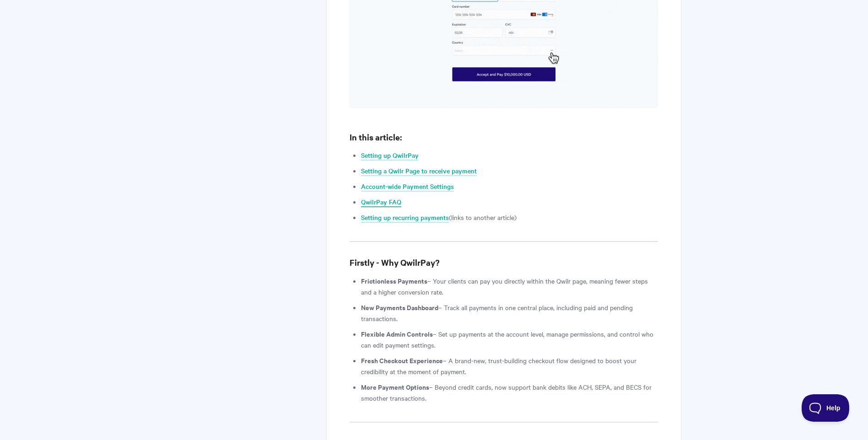 The image size is (868, 440). What do you see at coordinates (509, 340) in the screenshot?
I see `li: – Set up payments at the account level, manage permissions, and control who can edit payment sett...` at bounding box center [509, 340].